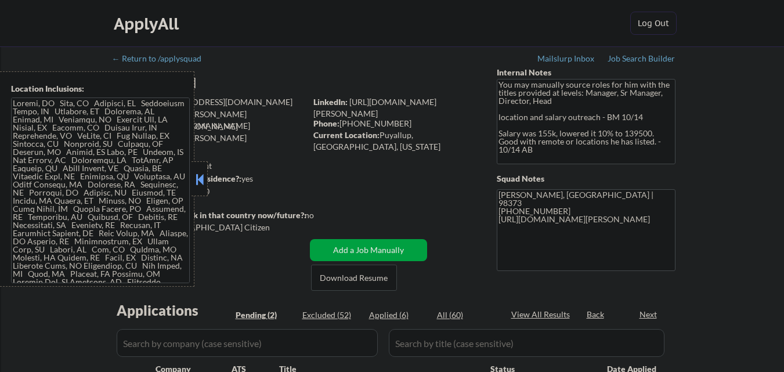  I want to click on div: ← Return to /applysquad, so click(162, 59).